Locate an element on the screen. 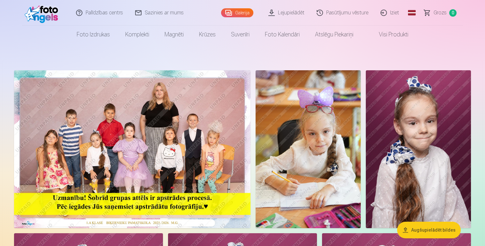 The width and height of the screenshot is (485, 246). a: Foto izdrukas is located at coordinates (93, 35).